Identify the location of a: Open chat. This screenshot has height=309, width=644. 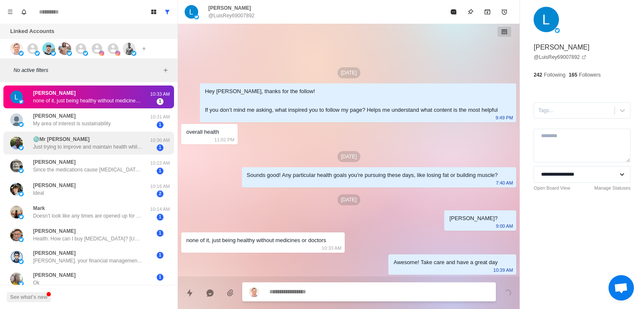
(621, 288).